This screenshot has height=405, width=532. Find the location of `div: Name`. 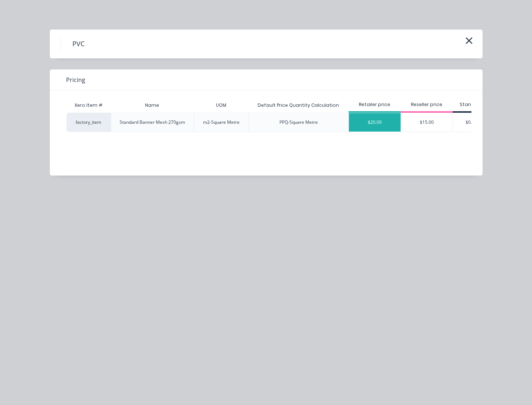

div: Name is located at coordinates (152, 105).